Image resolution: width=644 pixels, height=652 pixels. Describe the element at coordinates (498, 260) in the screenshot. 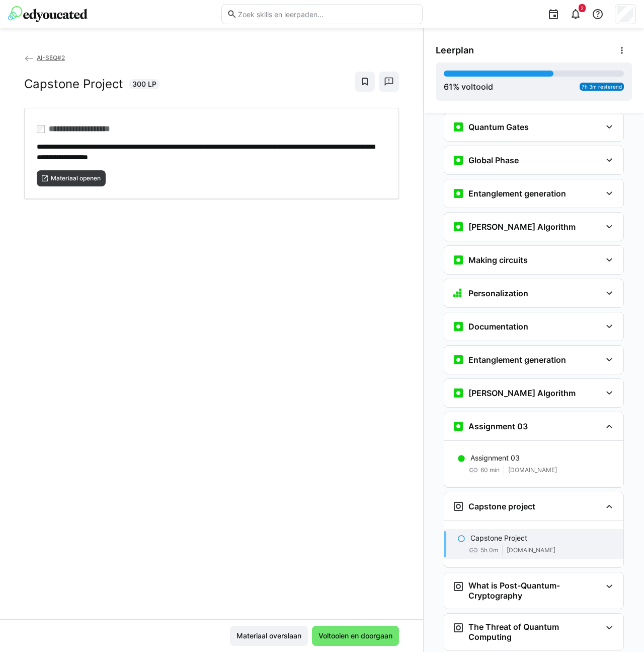

I see `h3: Making circuits` at that location.